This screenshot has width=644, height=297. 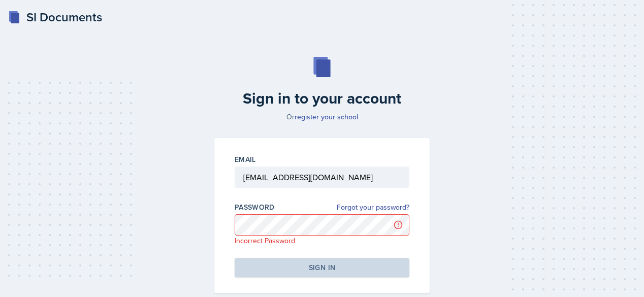 I want to click on label: Password, so click(x=255, y=207).